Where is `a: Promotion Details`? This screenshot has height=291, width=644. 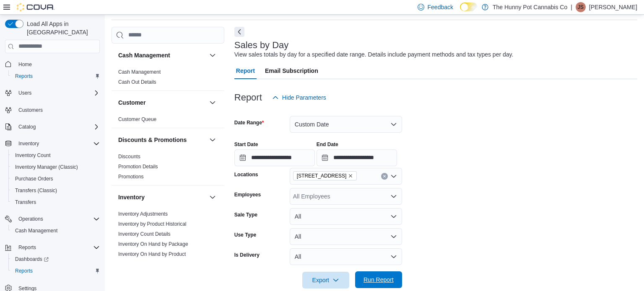
a: Promotion Details is located at coordinates (138, 167).